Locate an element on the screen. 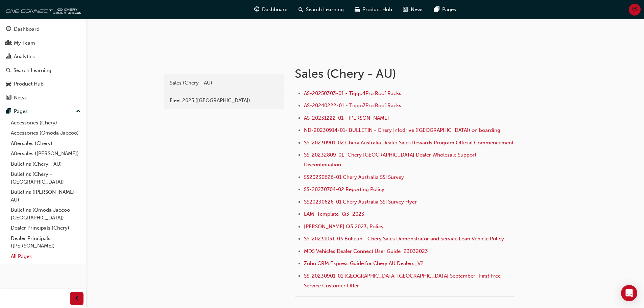 Image resolution: width=644 pixels, height=308 pixels. h1: Sales (Chery - AU) is located at coordinates (405, 74).